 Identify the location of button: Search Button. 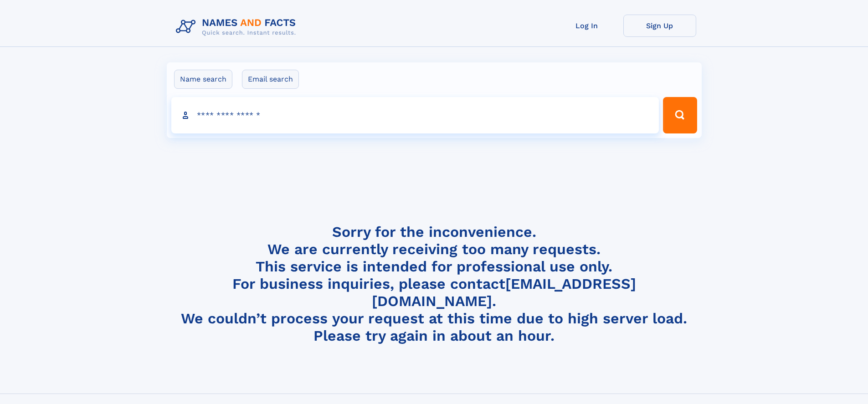
(680, 115).